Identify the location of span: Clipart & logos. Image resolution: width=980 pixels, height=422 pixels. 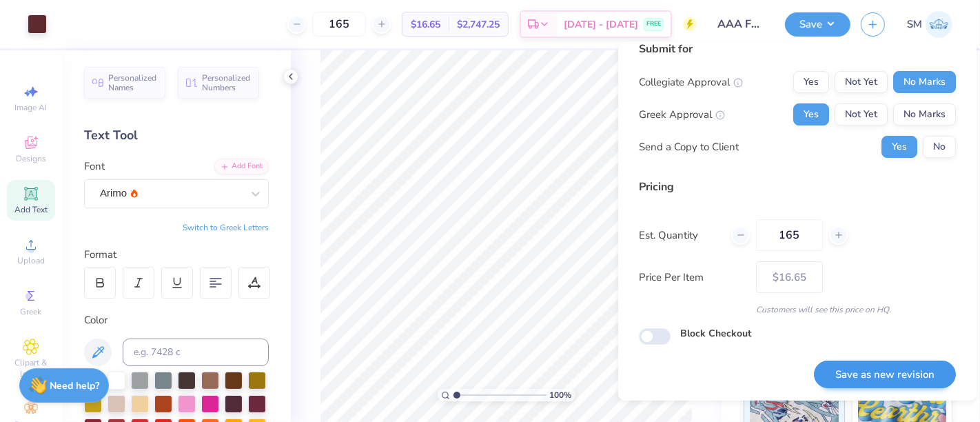
(31, 368).